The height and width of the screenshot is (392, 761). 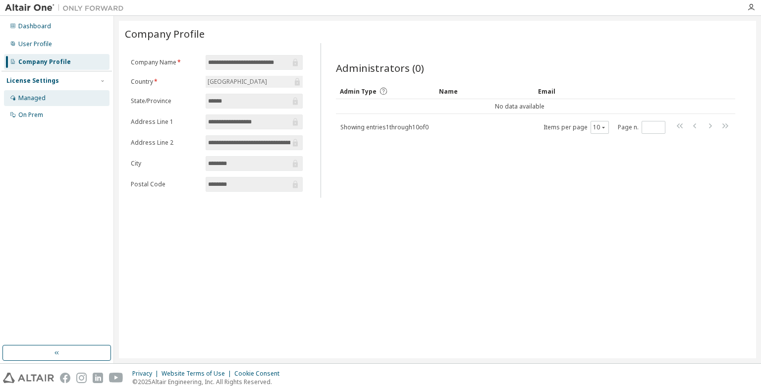 What do you see at coordinates (45, 62) in the screenshot?
I see `div: Company Profile` at bounding box center [45, 62].